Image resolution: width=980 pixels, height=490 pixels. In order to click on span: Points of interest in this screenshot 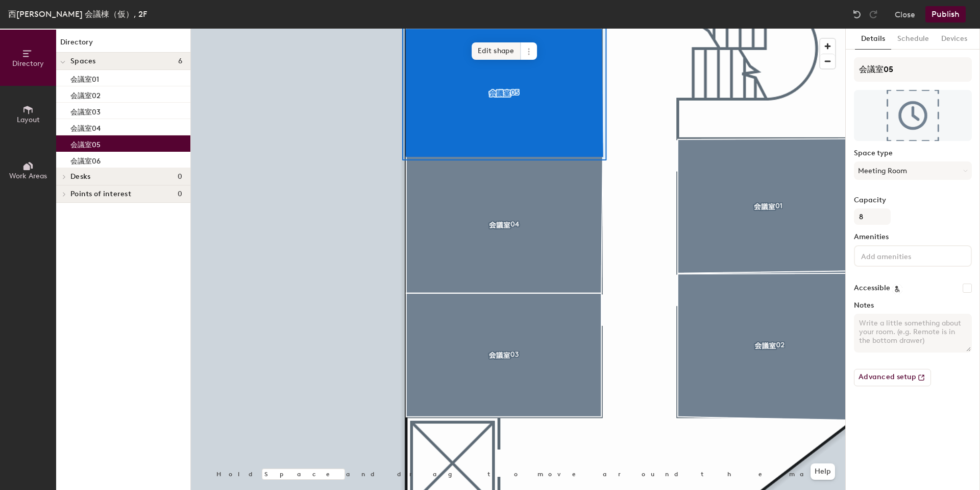, I will do `click(101, 194)`.